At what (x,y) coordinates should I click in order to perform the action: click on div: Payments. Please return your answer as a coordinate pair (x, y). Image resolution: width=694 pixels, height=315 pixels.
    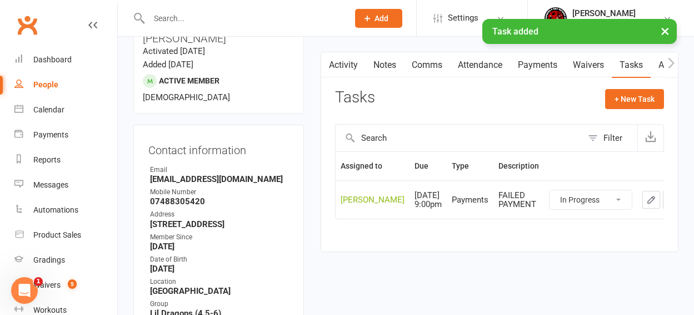
    Looking at the image, I should click on (51, 135).